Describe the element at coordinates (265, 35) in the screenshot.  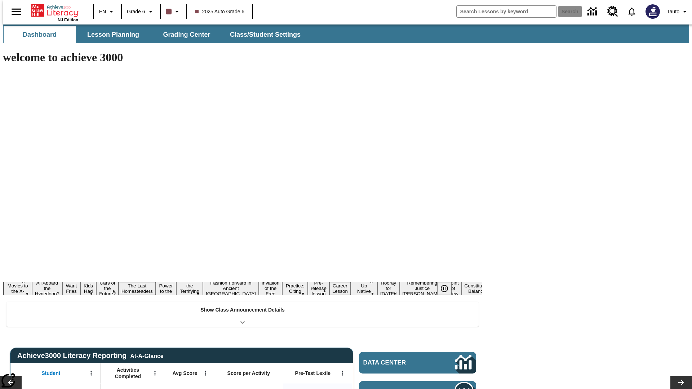
I see `button: Class/Student Settings` at that location.